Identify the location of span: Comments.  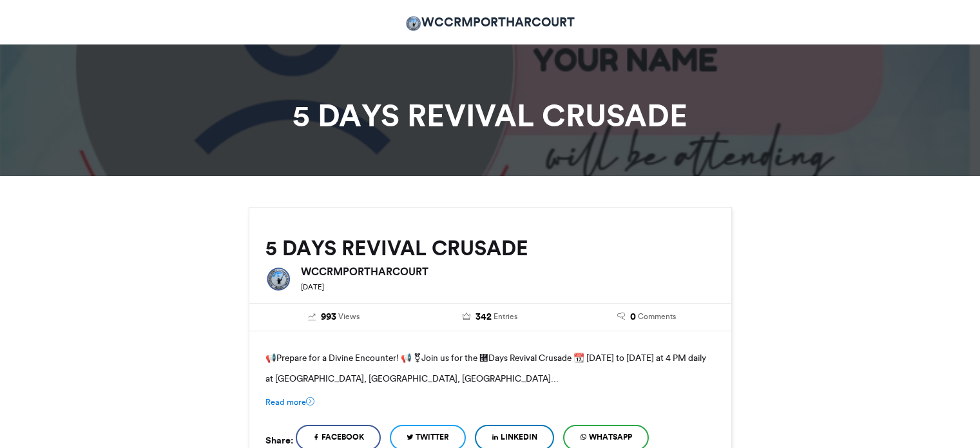
(656, 316).